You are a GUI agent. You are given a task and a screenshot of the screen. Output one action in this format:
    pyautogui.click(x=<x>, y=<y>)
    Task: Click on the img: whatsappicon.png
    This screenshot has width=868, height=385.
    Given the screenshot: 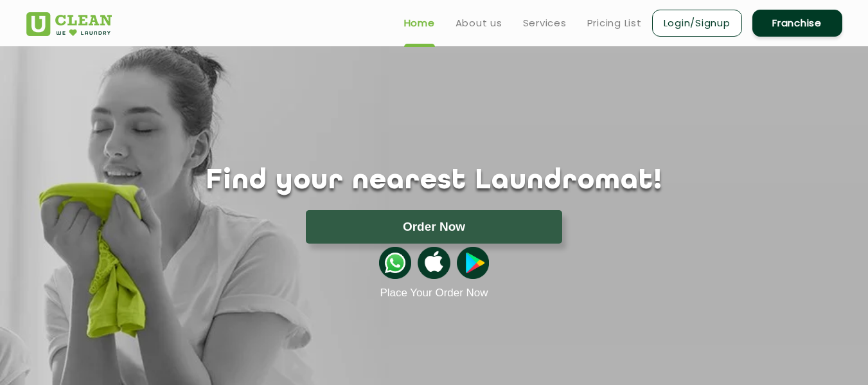 What is the action you would take?
    pyautogui.click(x=395, y=263)
    